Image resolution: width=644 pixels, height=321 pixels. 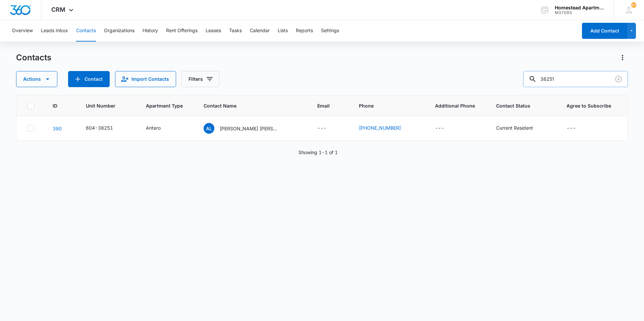 What do you see at coordinates (119, 31) in the screenshot?
I see `button: Organizations` at bounding box center [119, 31].